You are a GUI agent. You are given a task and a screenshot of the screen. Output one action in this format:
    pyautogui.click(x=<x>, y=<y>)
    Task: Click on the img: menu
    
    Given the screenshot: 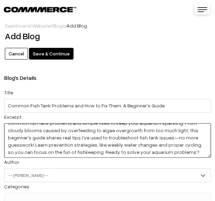 What is the action you would take?
    pyautogui.click(x=202, y=10)
    